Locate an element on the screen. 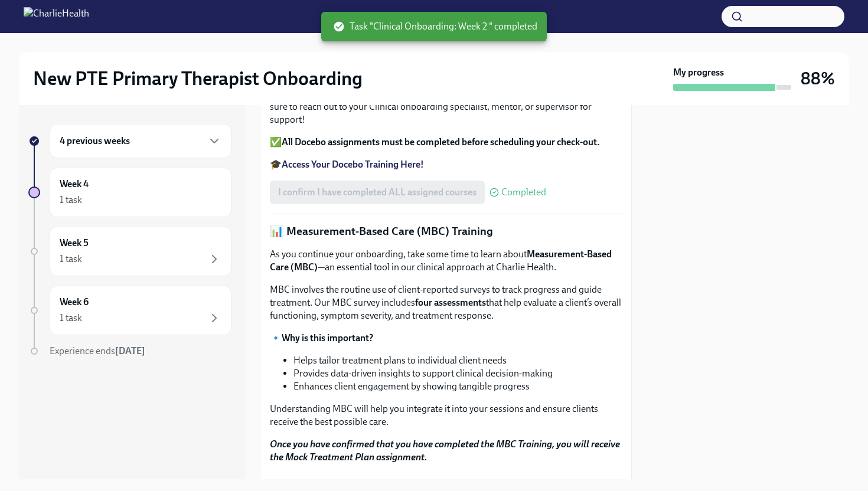  strong: All Docebo assignments must be completed before scheduling your check-out. is located at coordinates (440, 142).